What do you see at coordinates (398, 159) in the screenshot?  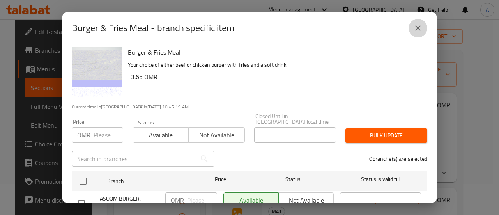 I see `p: 0 branche(s) are selected` at bounding box center [398, 159].